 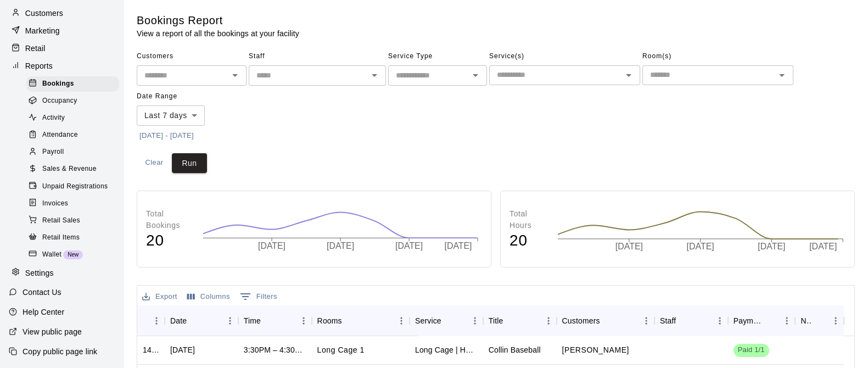 I want to click on div: Service, so click(x=446, y=320).